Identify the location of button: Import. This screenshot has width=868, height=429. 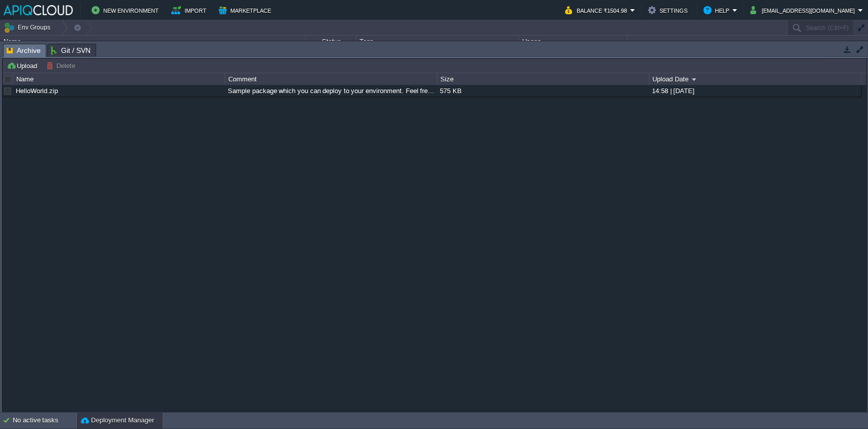
(190, 10).